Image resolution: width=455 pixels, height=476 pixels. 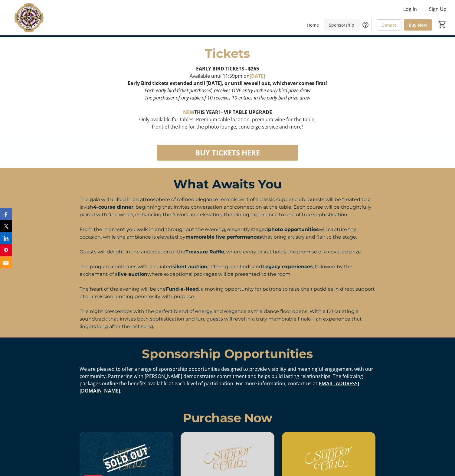 What do you see at coordinates (173, 230) in the screenshot?
I see `span: From the moment you walk in and throughout the evening, elegantly staged` at bounding box center [173, 230].